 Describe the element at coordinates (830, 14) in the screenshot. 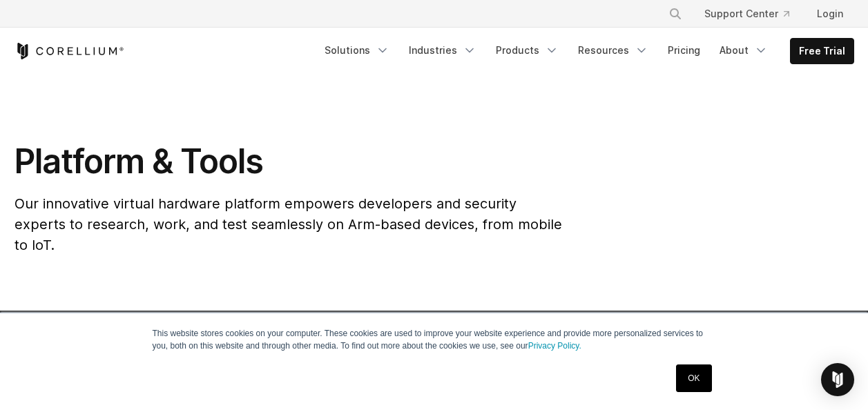

I see `a: Login` at that location.